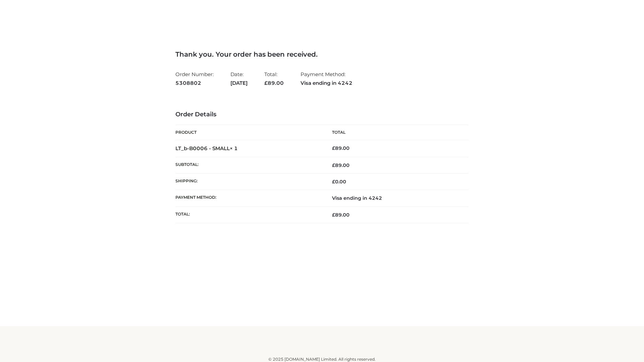 This screenshot has height=362, width=644. I want to click on th: Total:, so click(248, 214).